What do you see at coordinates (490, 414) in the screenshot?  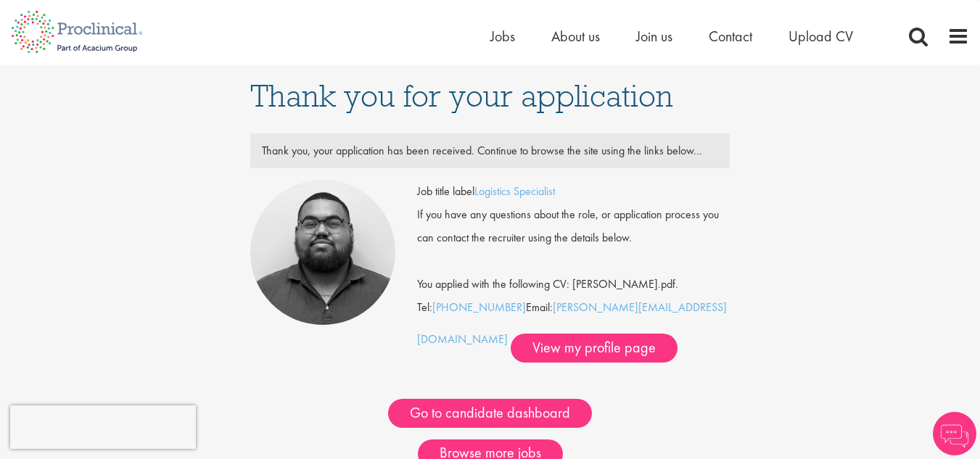 I see `a: Go to candidate dashboard` at bounding box center [490, 414].